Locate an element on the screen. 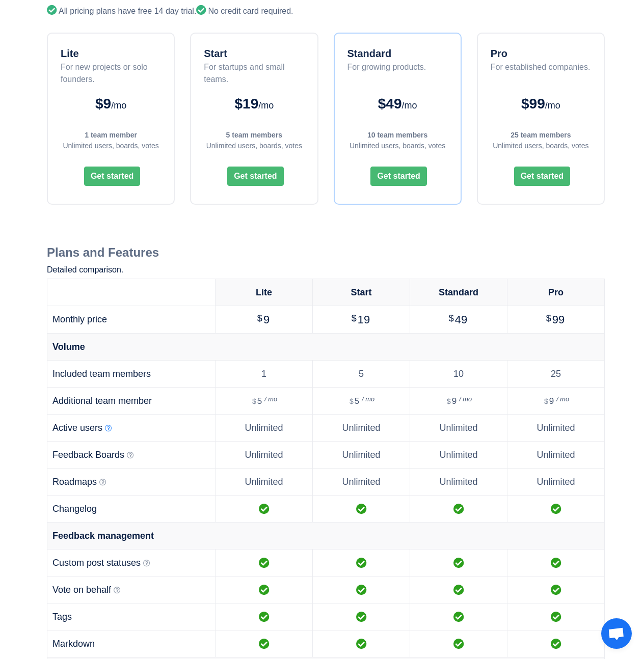 This screenshot has width=644, height=659. span: Vote on behalf is located at coordinates (81, 590).